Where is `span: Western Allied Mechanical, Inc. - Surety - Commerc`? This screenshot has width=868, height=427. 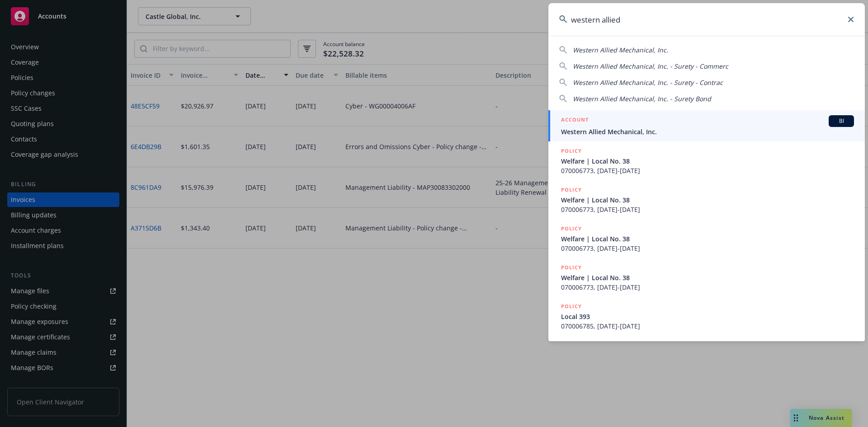 span: Western Allied Mechanical, Inc. - Surety - Commerc is located at coordinates (650, 66).